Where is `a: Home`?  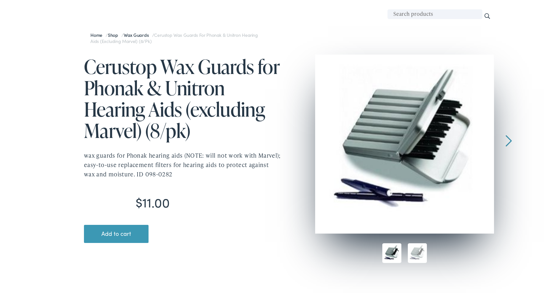
a: Home is located at coordinates (98, 34).